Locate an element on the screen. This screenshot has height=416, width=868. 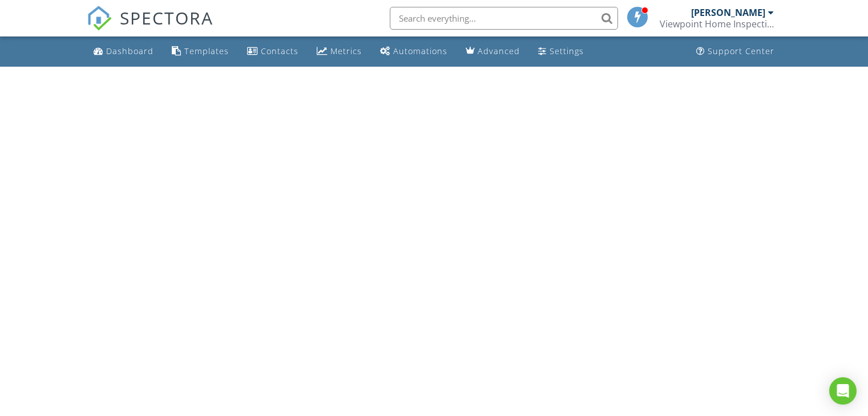
a: Metrics is located at coordinates (339, 51).